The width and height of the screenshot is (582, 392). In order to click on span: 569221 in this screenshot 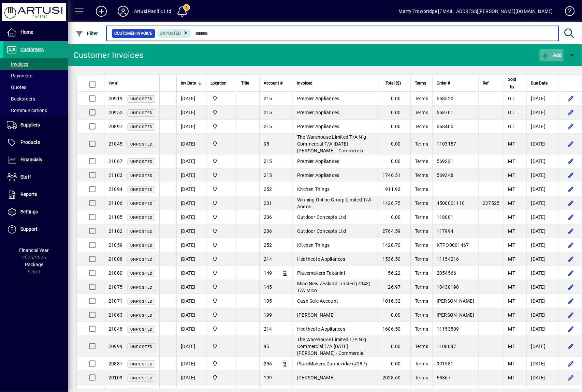, I will do `click(445, 161)`.